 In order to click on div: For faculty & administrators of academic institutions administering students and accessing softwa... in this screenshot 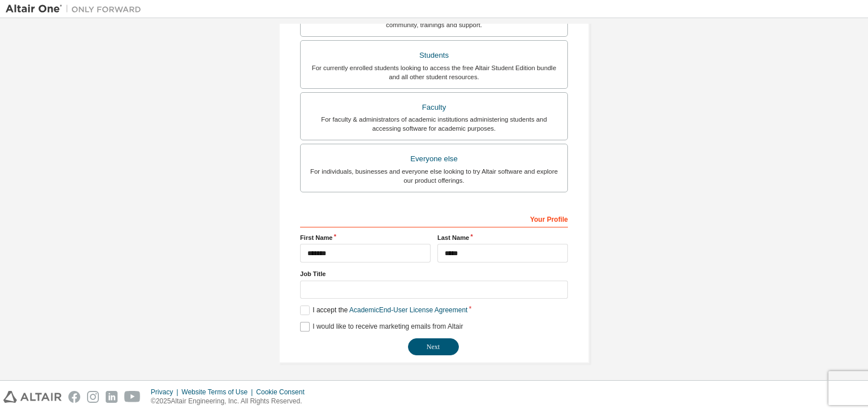, I will do `click(434, 124)`.